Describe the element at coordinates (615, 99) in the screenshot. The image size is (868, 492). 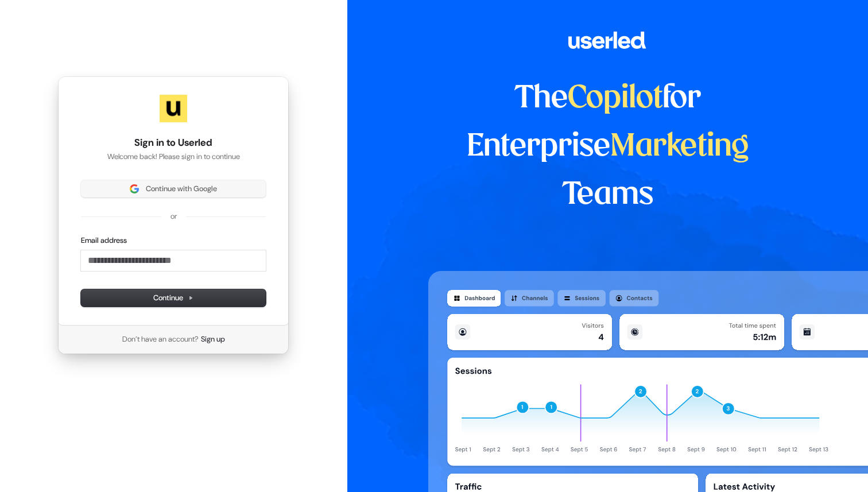
I see `span: Copilot` at that location.